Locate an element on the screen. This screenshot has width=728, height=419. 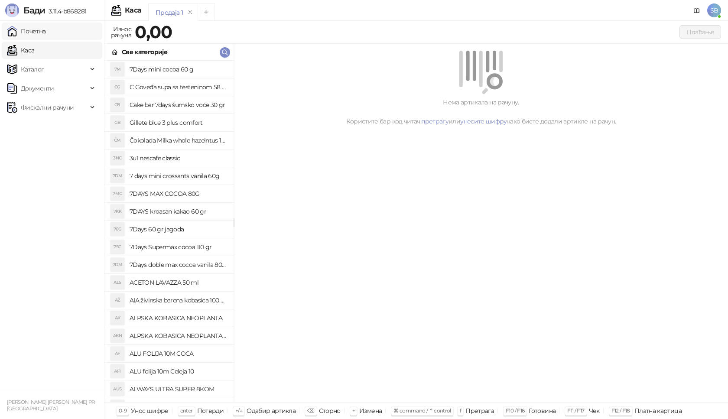
h4: ALWAYS ultra ulošci 16kom is located at coordinates (178, 407).